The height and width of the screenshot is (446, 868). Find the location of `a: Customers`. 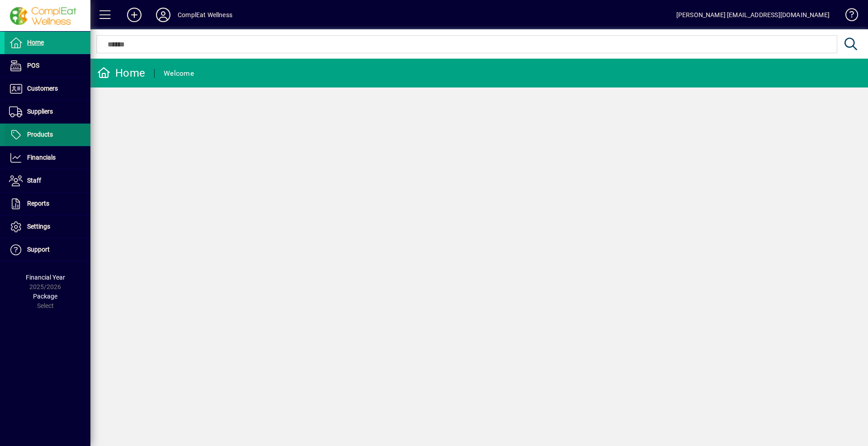

a: Customers is located at coordinates (47, 89).